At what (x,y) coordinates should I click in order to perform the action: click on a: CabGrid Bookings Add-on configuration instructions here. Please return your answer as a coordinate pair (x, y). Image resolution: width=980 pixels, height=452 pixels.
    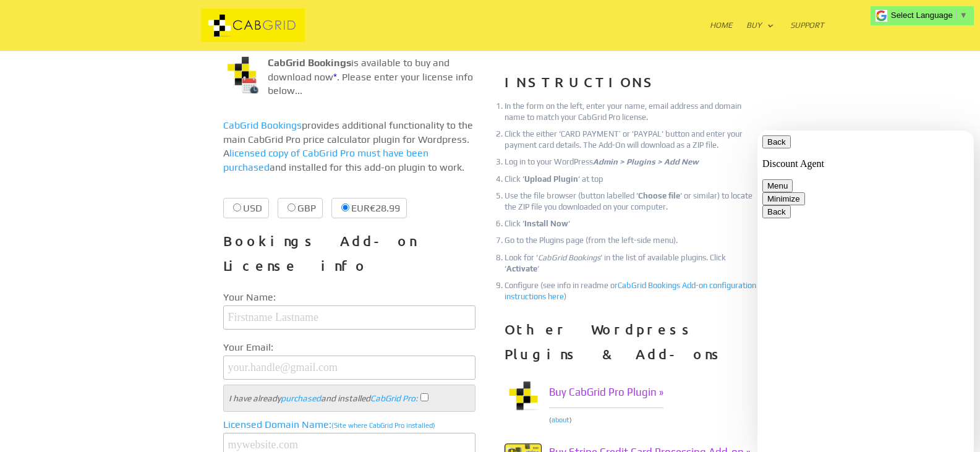
    Looking at the image, I should click on (630, 291).